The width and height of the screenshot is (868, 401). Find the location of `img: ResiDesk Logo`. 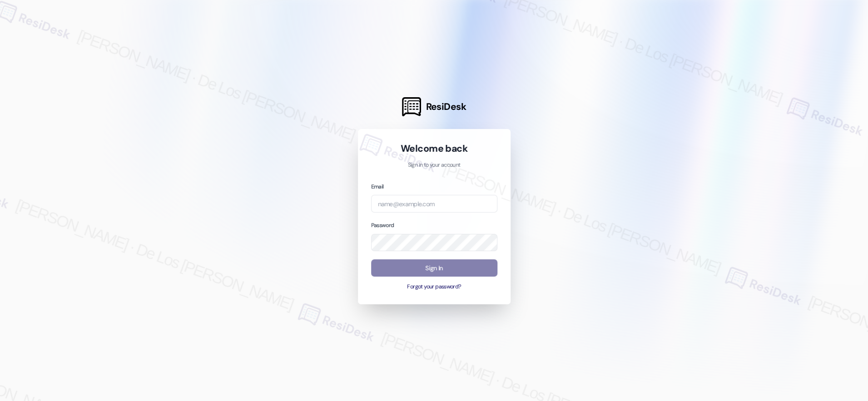

img: ResiDesk Logo is located at coordinates (411, 107).